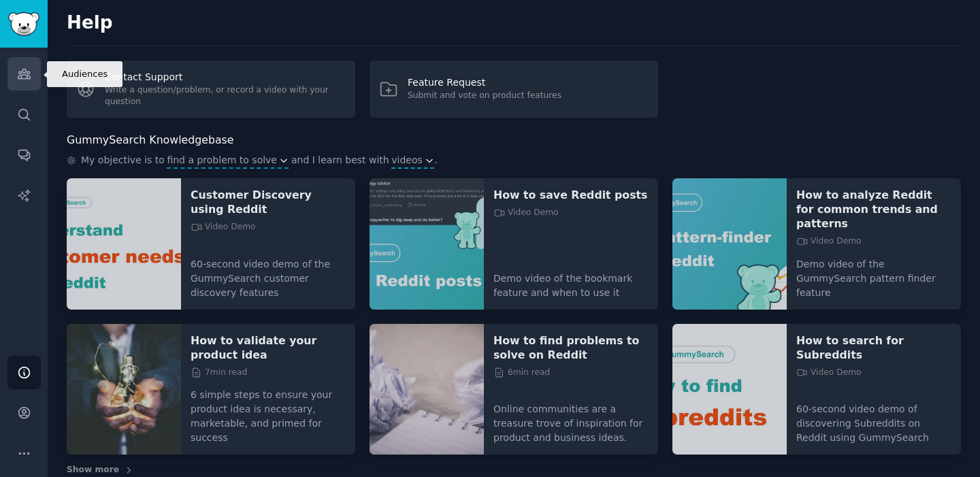 This screenshot has height=477, width=980. What do you see at coordinates (485, 96) in the screenshot?
I see `div: Submit and vote on product features` at bounding box center [485, 96].